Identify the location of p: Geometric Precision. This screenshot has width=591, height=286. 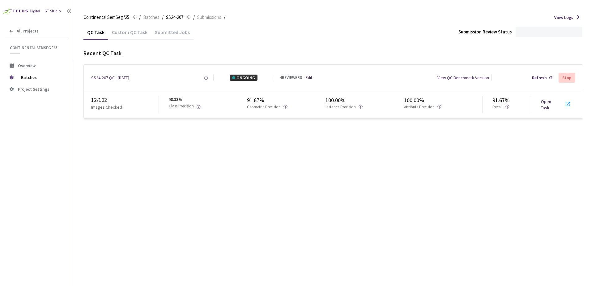
(264, 107).